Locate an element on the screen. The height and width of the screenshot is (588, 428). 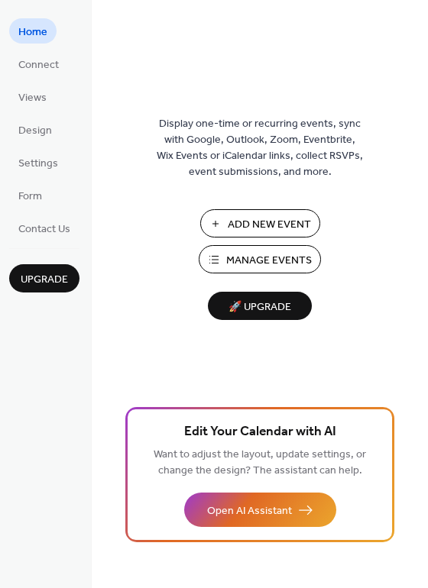
span: Form is located at coordinates (30, 196).